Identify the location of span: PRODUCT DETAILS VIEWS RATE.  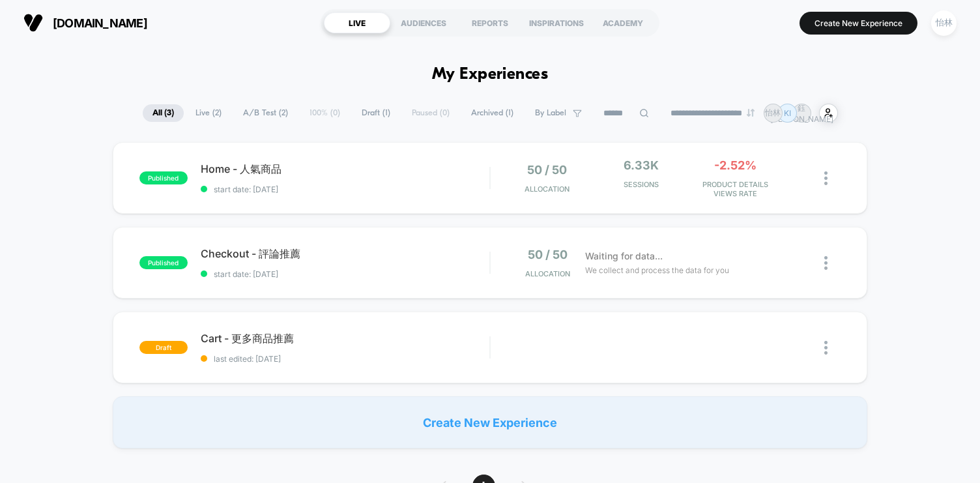
(735, 189).